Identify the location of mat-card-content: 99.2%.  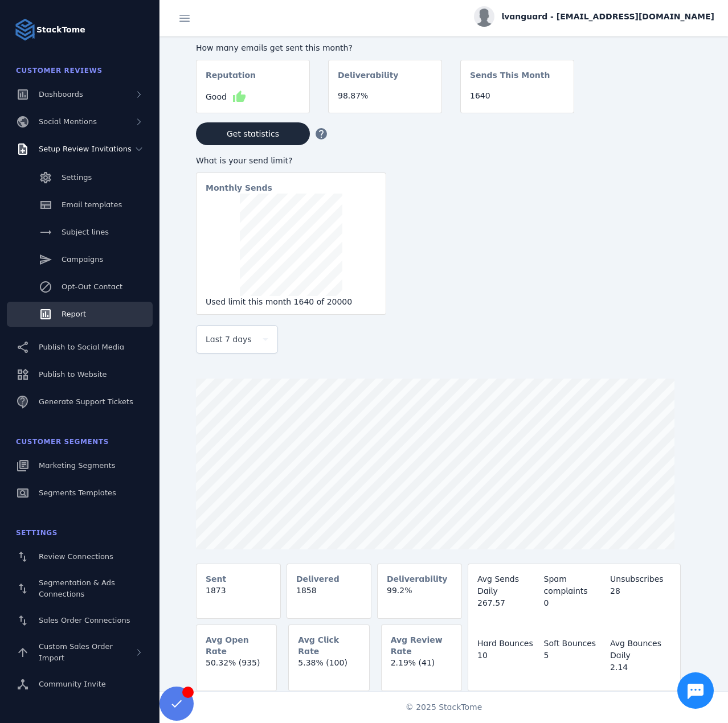
(419, 595).